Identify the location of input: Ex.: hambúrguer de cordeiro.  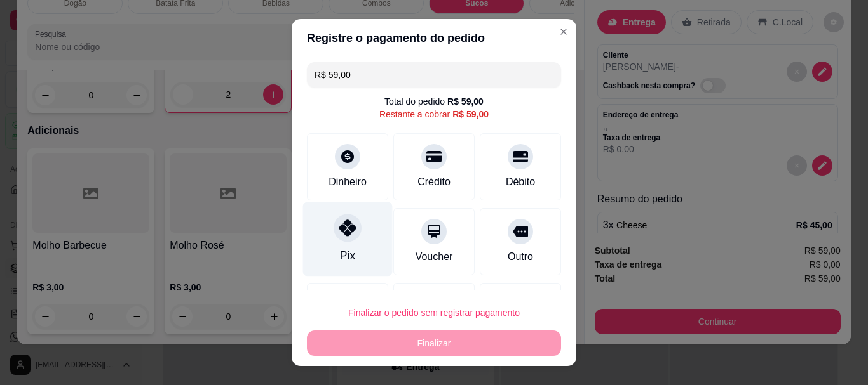
(434, 75).